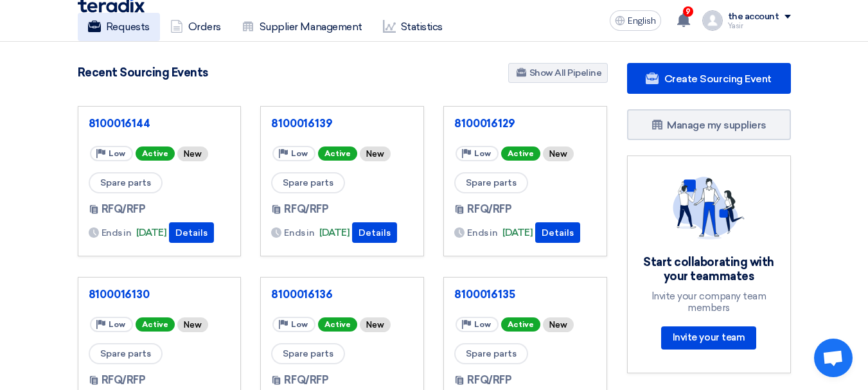 The image size is (868, 390). Describe the element at coordinates (709, 338) in the screenshot. I see `a: Invite your team` at that location.